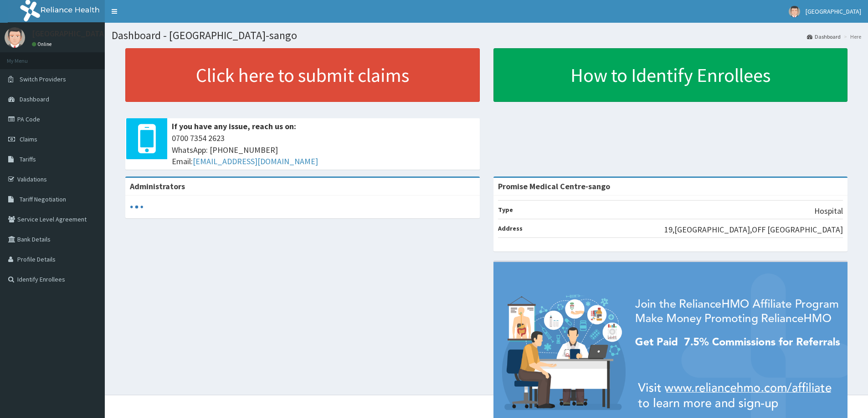 The image size is (868, 418). I want to click on li: Here, so click(851, 36).